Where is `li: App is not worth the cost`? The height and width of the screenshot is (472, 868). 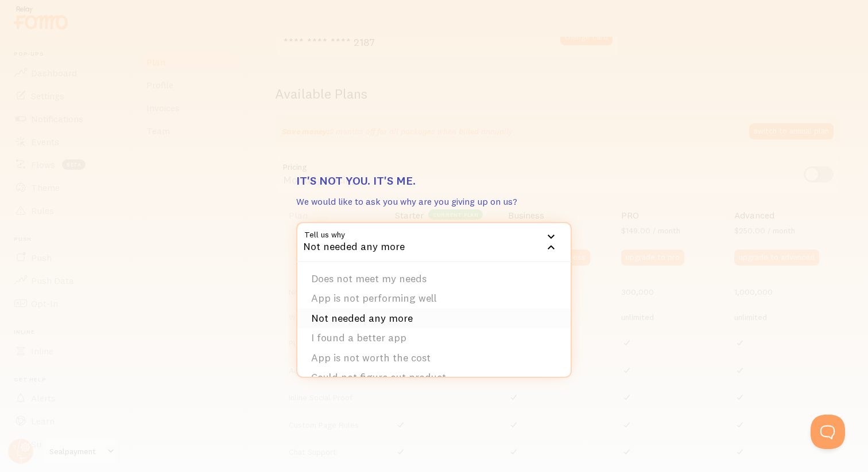 li: App is not worth the cost is located at coordinates (434, 358).